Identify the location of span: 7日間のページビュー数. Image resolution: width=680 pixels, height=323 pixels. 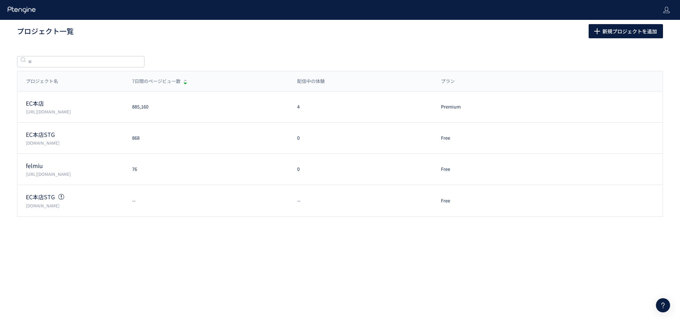
(156, 81).